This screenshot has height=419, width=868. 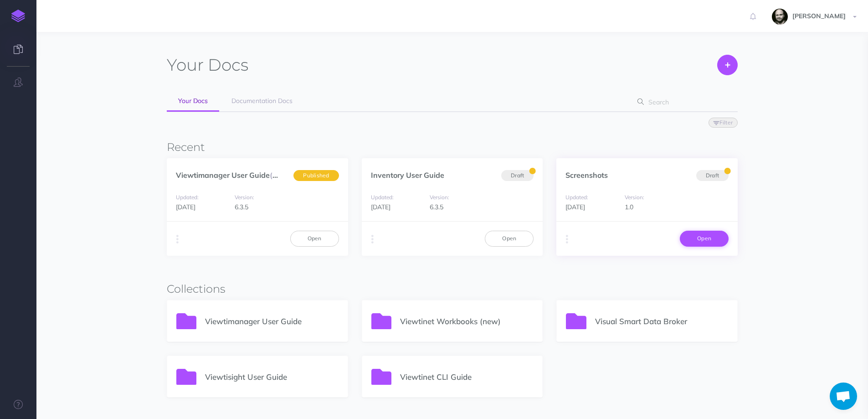 I want to click on img: fYsxTL7xyiRwVNfLOwtv2ERfMyxBnxhkboQPdXU4.jpeg, so click(x=780, y=17).